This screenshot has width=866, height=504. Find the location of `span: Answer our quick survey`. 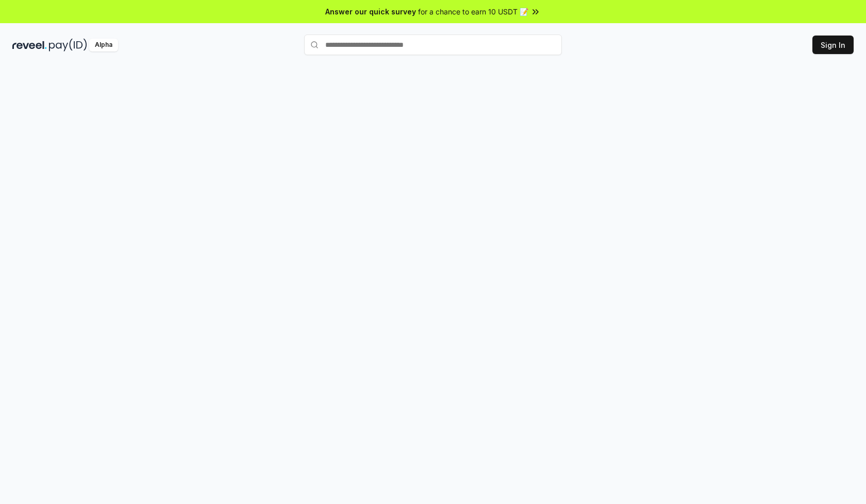

span: Answer our quick survey is located at coordinates (370, 11).